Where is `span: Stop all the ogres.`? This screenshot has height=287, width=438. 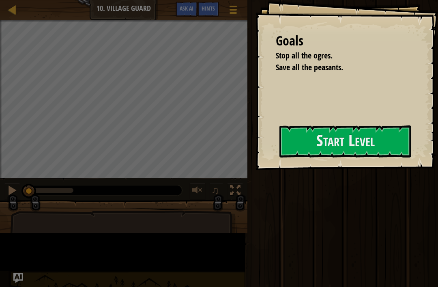 span: Stop all the ogres. is located at coordinates (304, 55).